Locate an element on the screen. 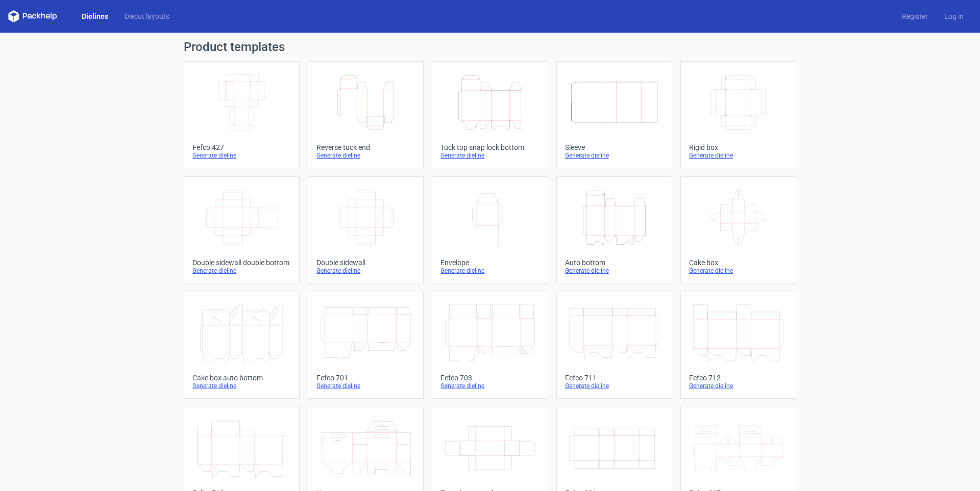 This screenshot has width=980, height=491. div: Double sidewall double bottom is located at coordinates (241, 262).